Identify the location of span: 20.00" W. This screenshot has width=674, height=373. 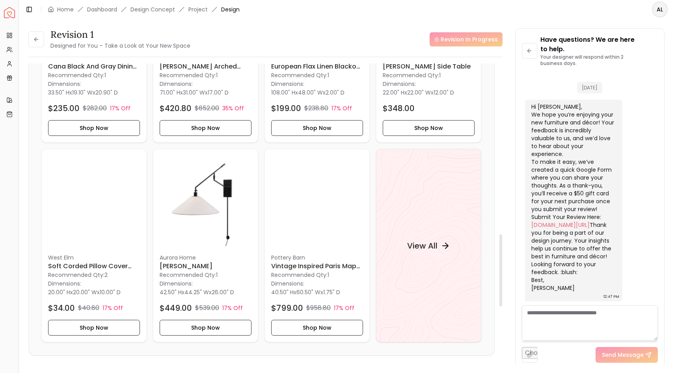
(85, 293).